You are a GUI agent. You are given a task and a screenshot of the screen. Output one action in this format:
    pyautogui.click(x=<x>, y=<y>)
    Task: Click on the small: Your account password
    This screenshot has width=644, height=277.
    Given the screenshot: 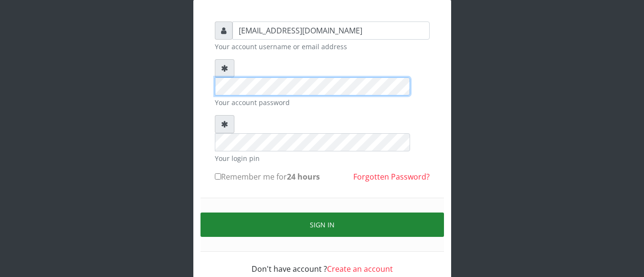 What is the action you would take?
    pyautogui.click(x=322, y=102)
    